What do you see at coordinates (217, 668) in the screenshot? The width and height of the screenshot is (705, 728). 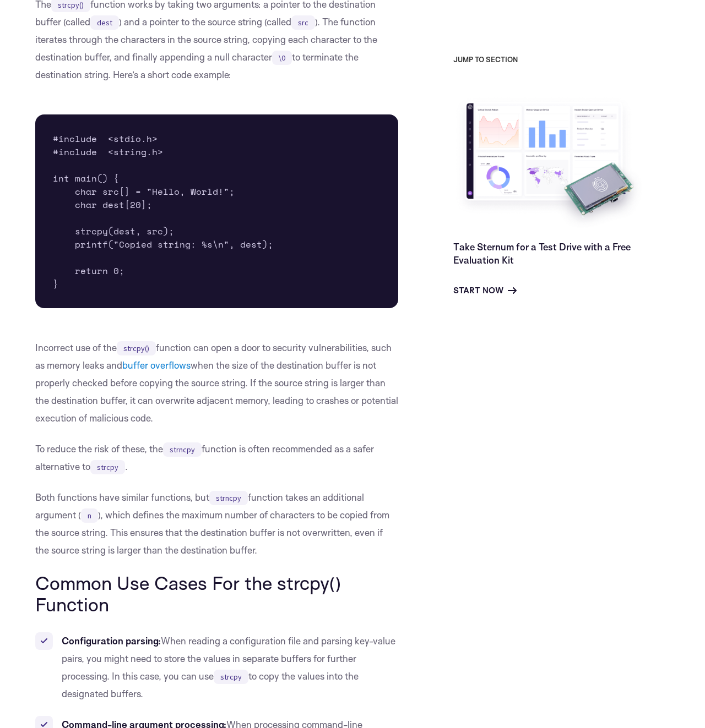 I see `li: When reading a configuration file and parsing key-value pairs, you might need to store the values...` at bounding box center [217, 668].